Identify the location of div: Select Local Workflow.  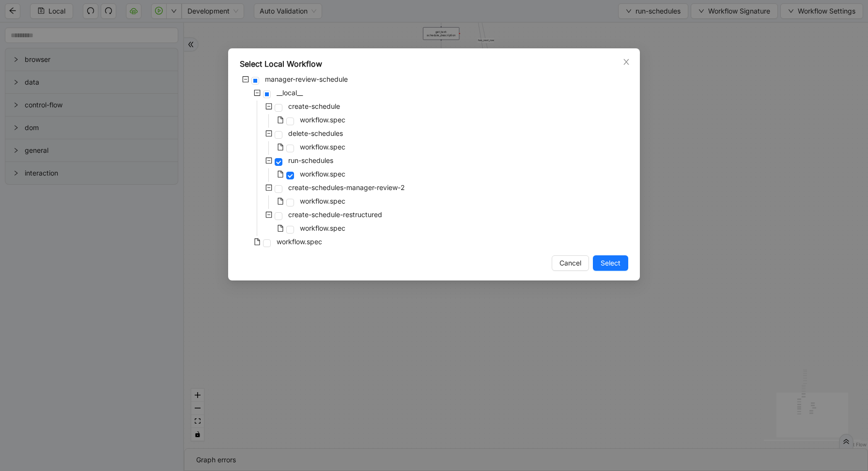
(434, 64).